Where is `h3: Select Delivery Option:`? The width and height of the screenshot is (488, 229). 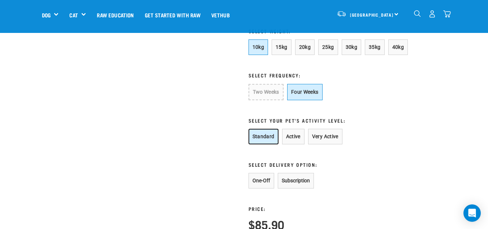
h3: Select Delivery Option: is located at coordinates (330, 164).